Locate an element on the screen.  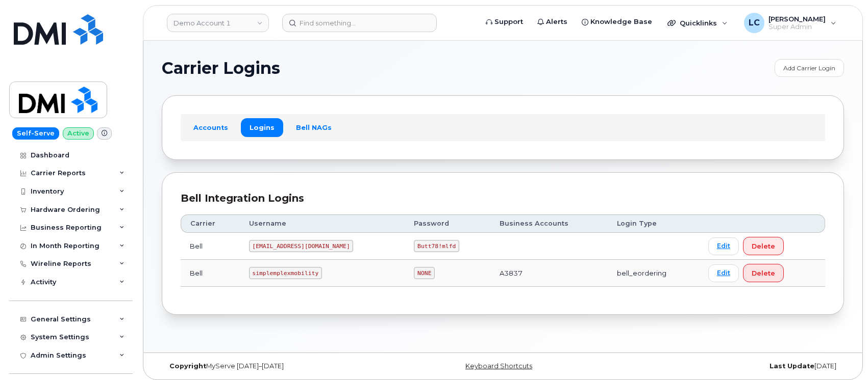
strong: Copyright is located at coordinates (188, 366).